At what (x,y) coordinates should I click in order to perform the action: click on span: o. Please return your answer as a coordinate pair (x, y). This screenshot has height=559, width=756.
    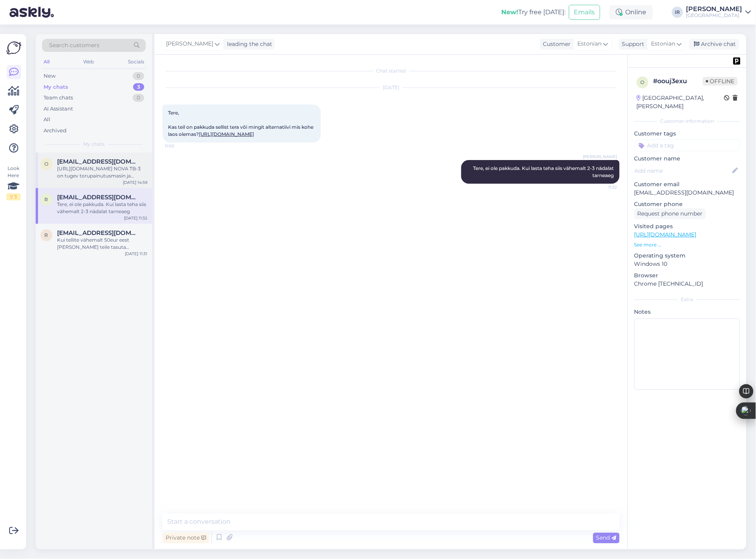
    Looking at the image, I should click on (643, 82).